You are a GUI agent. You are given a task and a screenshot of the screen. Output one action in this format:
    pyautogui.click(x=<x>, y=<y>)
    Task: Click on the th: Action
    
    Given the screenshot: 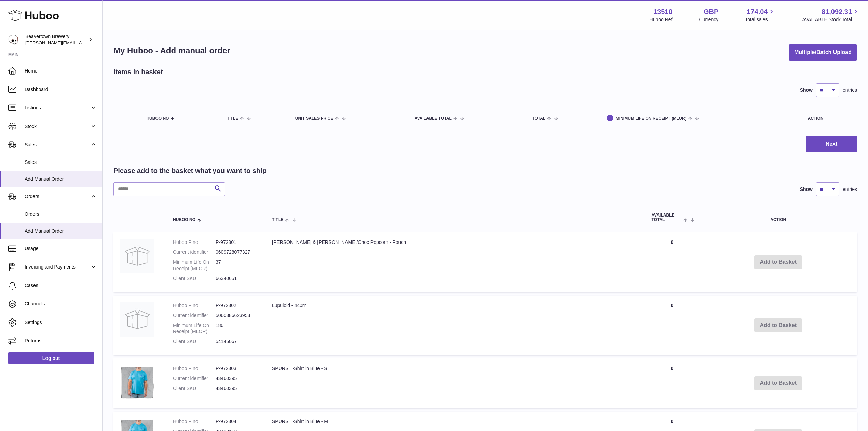 What is the action you would take?
    pyautogui.click(x=778, y=218)
    